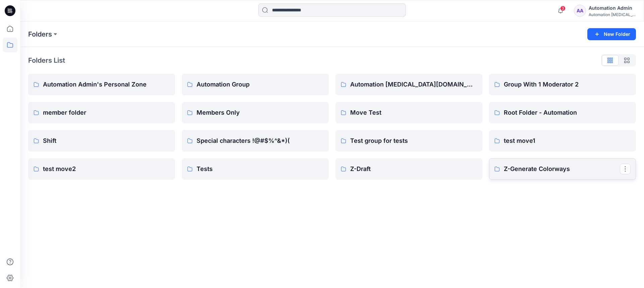  What do you see at coordinates (414, 113) in the screenshot?
I see `p: Move Test` at bounding box center [414, 113].